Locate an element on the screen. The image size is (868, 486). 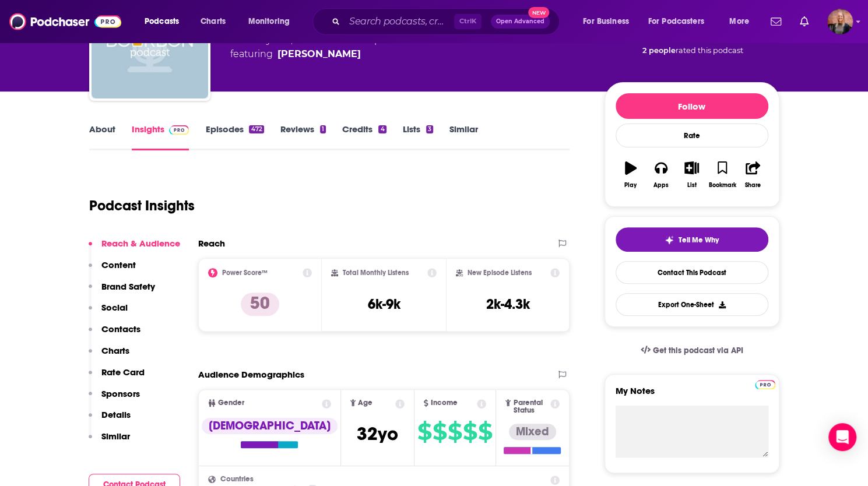
button: Rate Card is located at coordinates (117, 377).